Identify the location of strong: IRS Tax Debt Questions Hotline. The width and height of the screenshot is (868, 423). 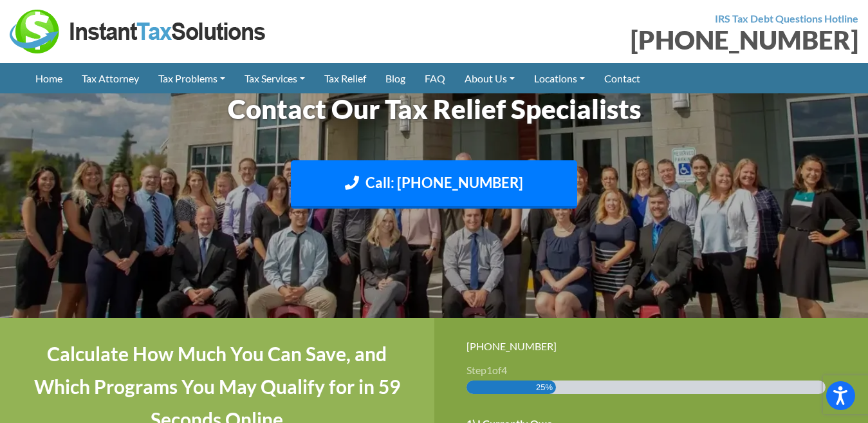
(786, 18).